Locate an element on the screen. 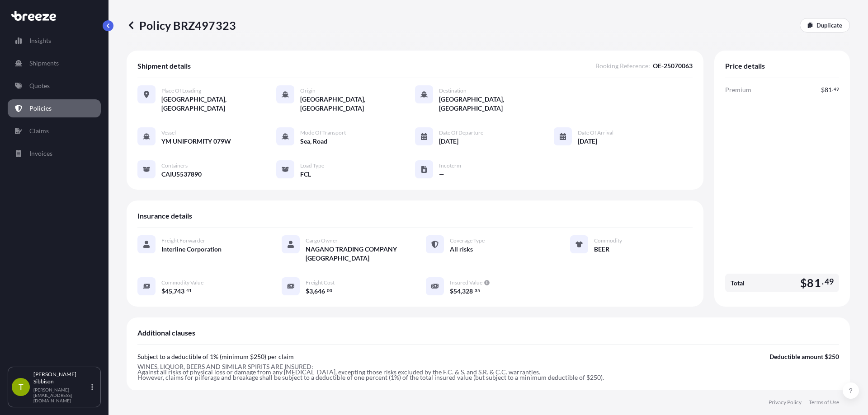  a: Invoices is located at coordinates (54, 154).